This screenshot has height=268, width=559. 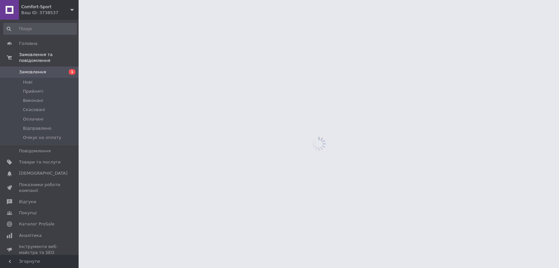 What do you see at coordinates (37, 128) in the screenshot?
I see `span: Відправлено` at bounding box center [37, 128].